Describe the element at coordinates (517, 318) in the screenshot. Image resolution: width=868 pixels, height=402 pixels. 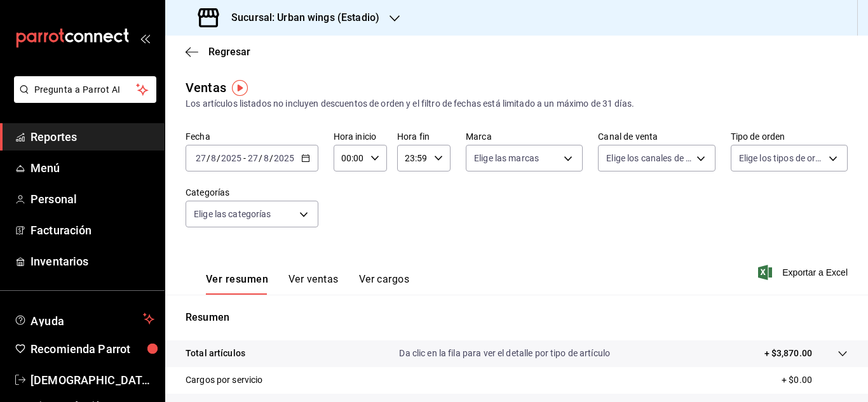
I see `p: Resumen` at that location.